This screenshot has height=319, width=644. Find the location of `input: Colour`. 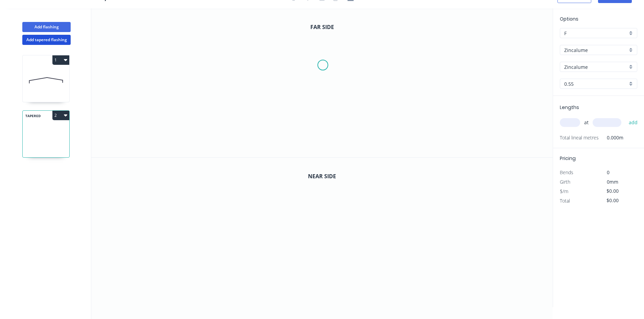

input: Colour is located at coordinates (595, 67).